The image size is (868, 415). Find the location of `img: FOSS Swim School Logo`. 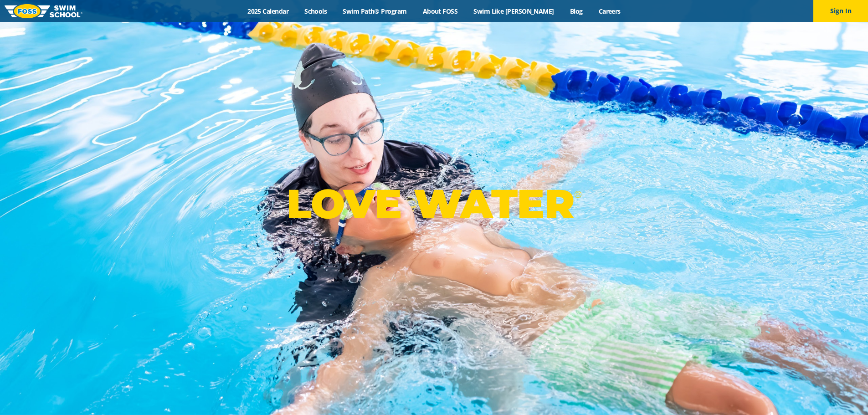

img: FOSS Swim School Logo is located at coordinates (43, 11).